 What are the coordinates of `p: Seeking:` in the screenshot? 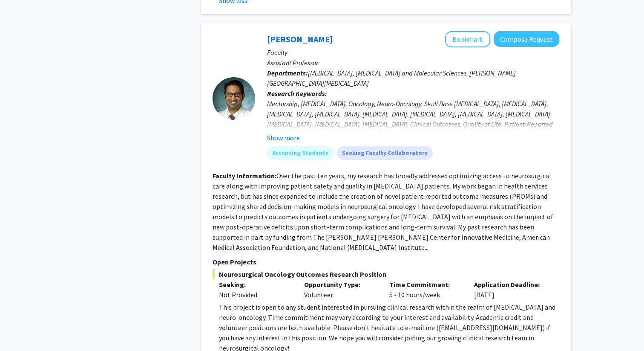 It's located at (255, 284).